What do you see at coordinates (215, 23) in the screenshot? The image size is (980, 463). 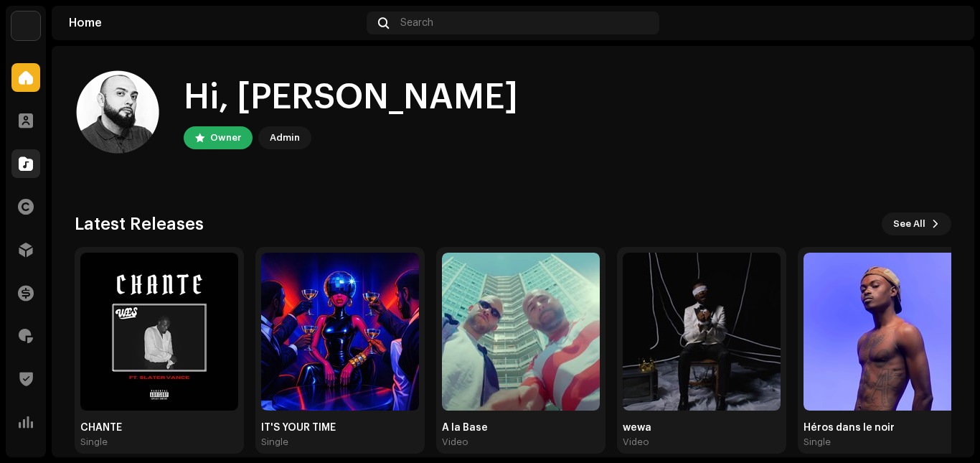 I see `div: Home` at bounding box center [215, 23].